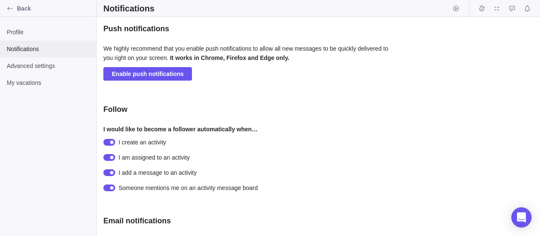 This screenshot has height=236, width=540. What do you see at coordinates (512, 8) in the screenshot?
I see `span: Approval requests` at bounding box center [512, 8].